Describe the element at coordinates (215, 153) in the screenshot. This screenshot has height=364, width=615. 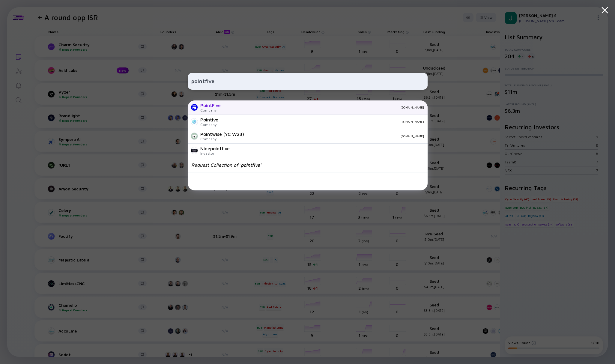
I see `div: Investor` at that location.